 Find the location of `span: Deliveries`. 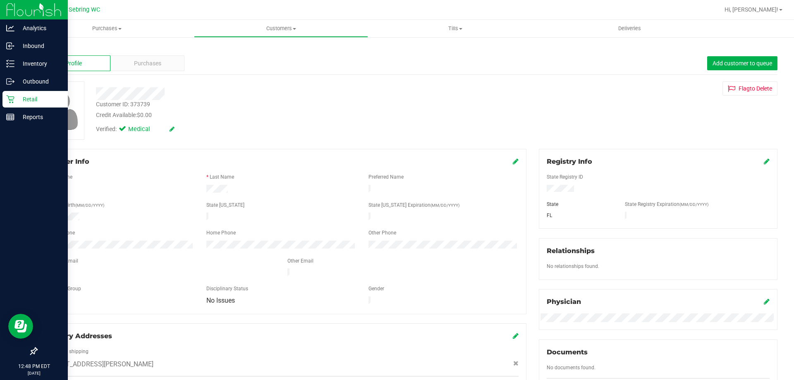

span: Deliveries is located at coordinates (629, 29).